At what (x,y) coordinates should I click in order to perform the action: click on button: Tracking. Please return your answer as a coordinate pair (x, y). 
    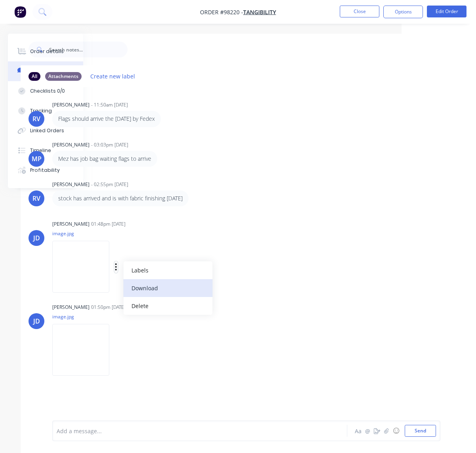
    Looking at the image, I should click on (45, 111).